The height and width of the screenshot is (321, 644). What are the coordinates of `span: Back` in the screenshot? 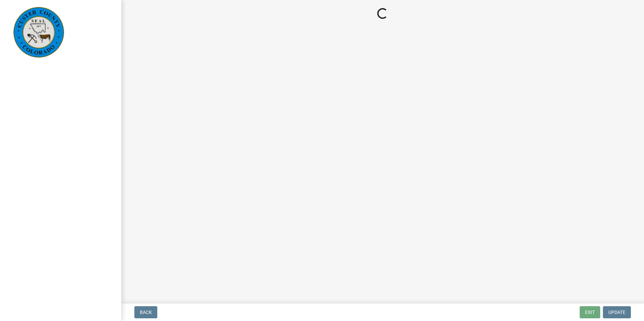 It's located at (146, 312).